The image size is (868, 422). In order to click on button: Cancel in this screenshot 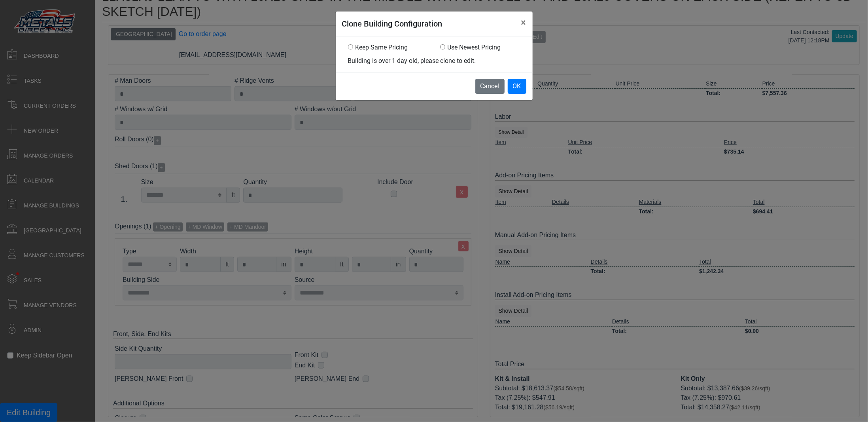, I will do `click(490, 87)`.